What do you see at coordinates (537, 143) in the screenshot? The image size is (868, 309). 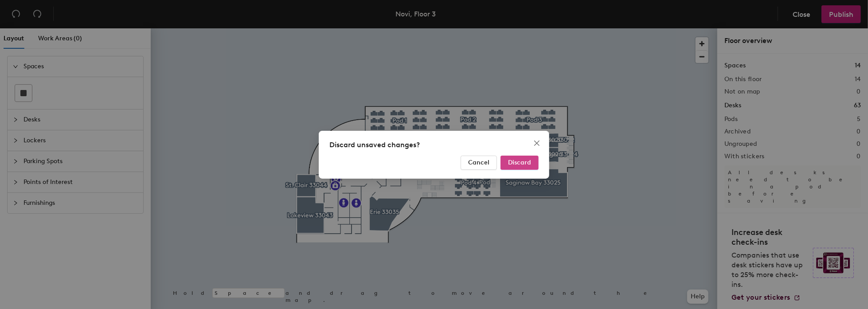 I see `button: Close` at bounding box center [537, 143].